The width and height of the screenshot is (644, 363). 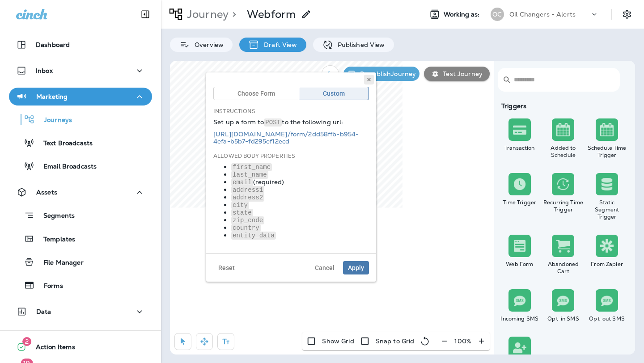 I want to click on button: Text Broadcasts, so click(x=80, y=142).